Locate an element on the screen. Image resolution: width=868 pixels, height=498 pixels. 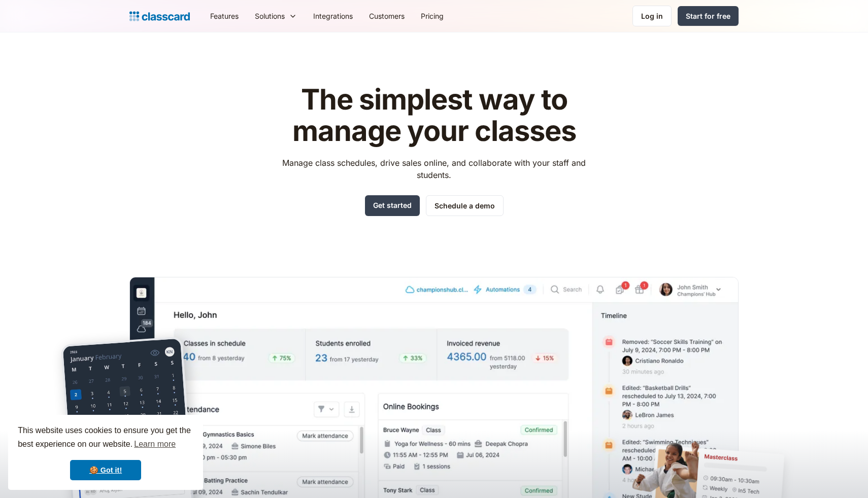
span: This website uses cookies to ensure you get the best experience on our website. is located at coordinates (106, 438).